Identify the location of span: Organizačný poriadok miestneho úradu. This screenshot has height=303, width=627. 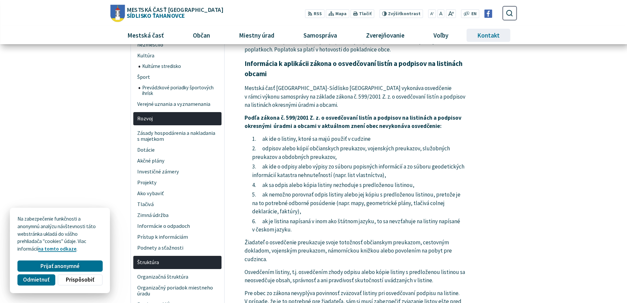
(178, 291).